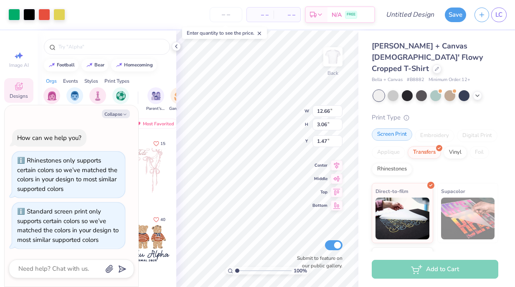  Describe the element at coordinates (179, 99) in the screenshot. I see `div: filter for Game Day` at that location.